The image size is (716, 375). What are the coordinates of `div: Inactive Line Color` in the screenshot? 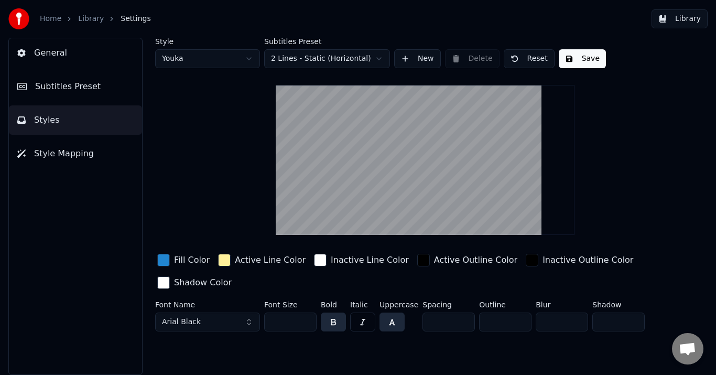 It's located at (370, 260).